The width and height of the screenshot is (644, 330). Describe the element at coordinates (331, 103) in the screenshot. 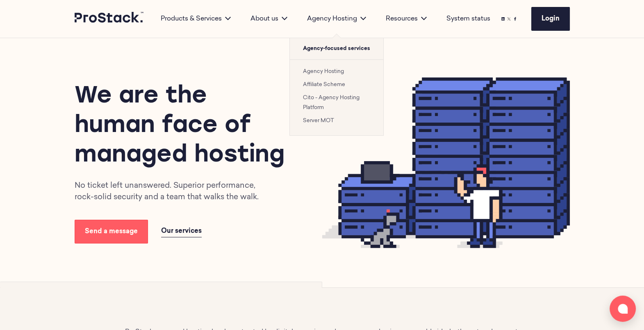

I see `a: Cito - Agency Hosting Platform` at that location.